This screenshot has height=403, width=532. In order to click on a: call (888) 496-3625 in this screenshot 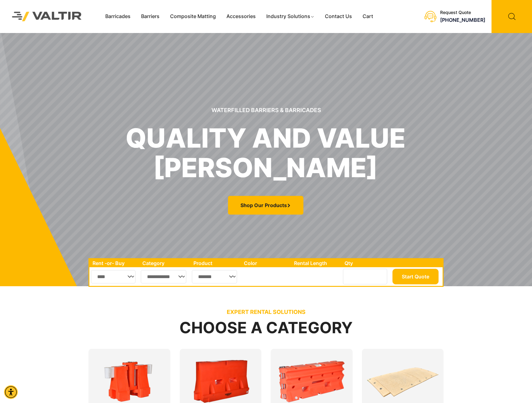, I will do `click(463, 20)`.